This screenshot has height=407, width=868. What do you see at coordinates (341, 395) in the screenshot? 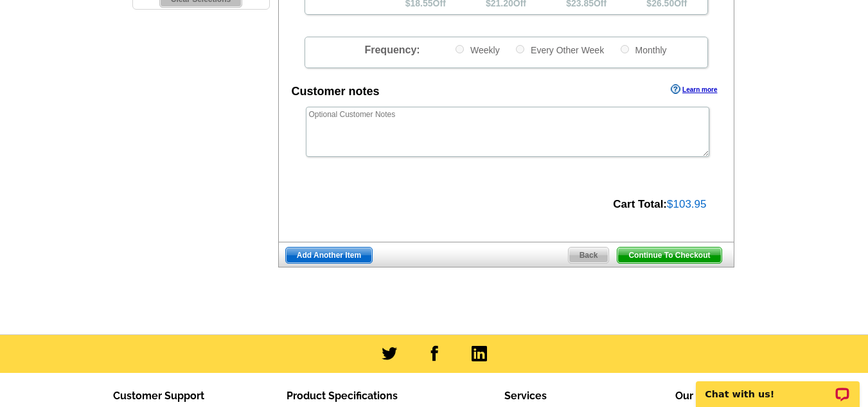
I see `span: Product Specifications` at bounding box center [341, 395].